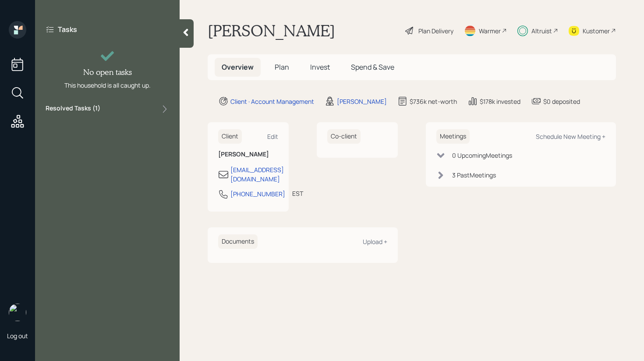 This screenshot has height=361, width=644. Describe the element at coordinates (571, 136) in the screenshot. I see `div: Schedule New Meeting +` at that location.